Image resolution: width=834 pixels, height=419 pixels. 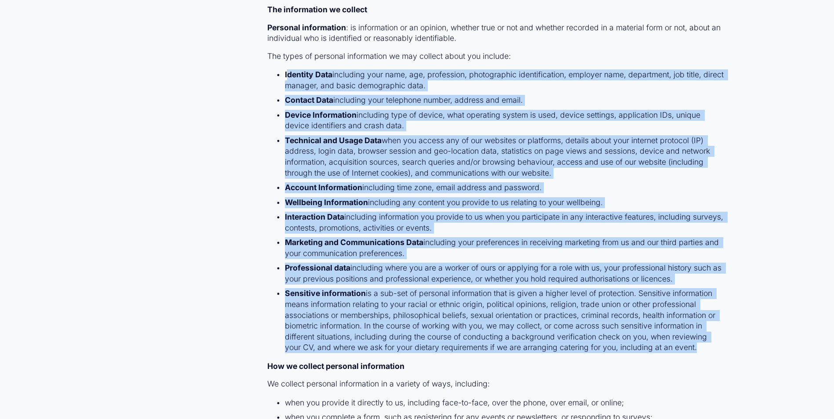 I want to click on strong: Device Information, so click(x=320, y=115).